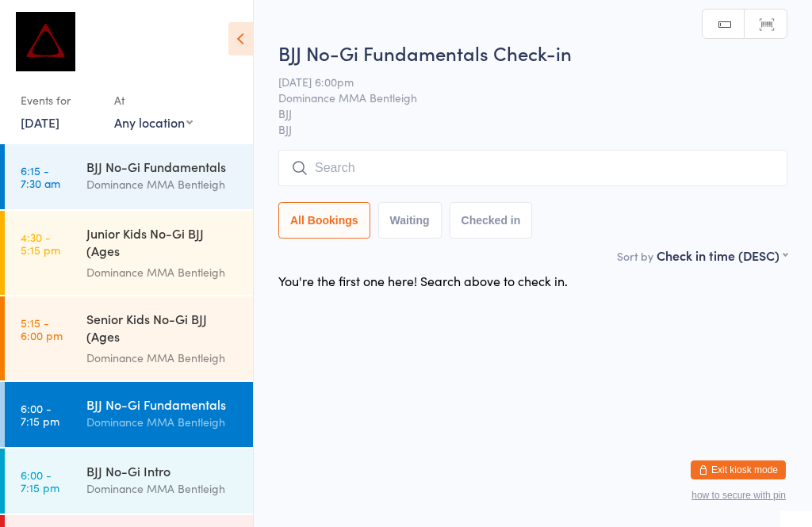 This screenshot has height=527, width=812. I want to click on time: 5:15 - 6:00 pm, so click(41, 329).